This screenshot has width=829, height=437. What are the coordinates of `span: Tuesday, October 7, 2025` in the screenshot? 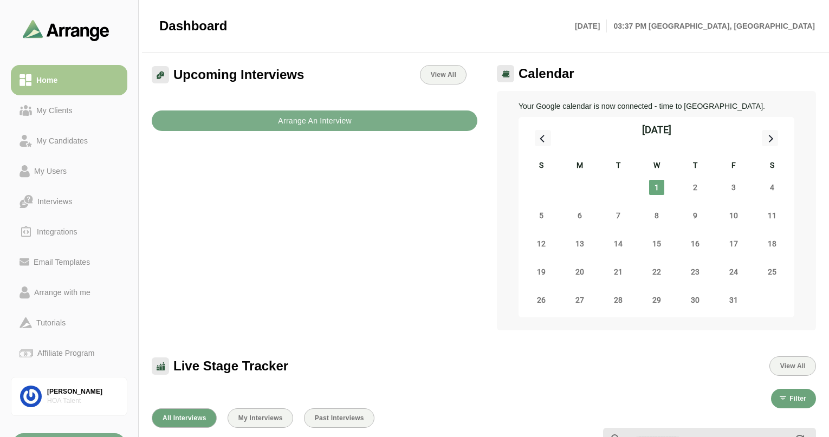 It's located at (619, 216).